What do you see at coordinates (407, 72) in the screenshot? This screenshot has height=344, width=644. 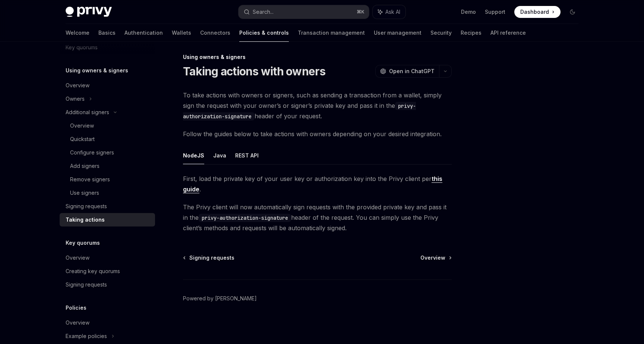 I see `button: Open in ChatGPT` at bounding box center [407, 72].